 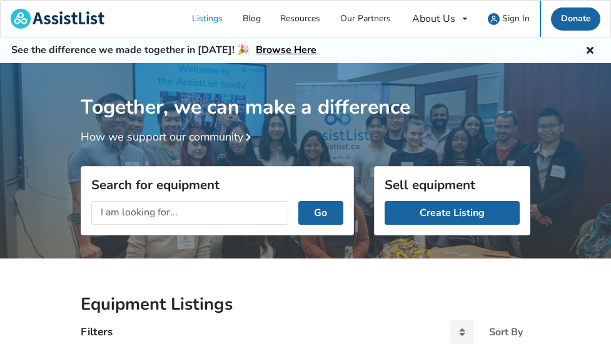 I want to click on img: assistlist-logo, so click(x=57, y=19).